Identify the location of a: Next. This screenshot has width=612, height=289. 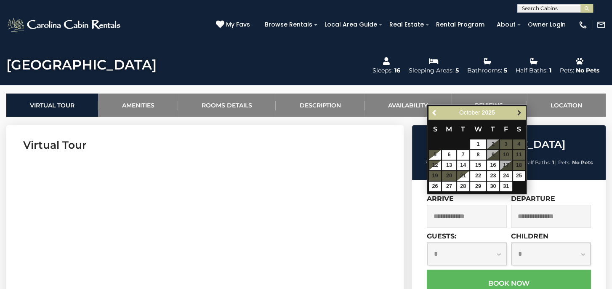
(519, 112).